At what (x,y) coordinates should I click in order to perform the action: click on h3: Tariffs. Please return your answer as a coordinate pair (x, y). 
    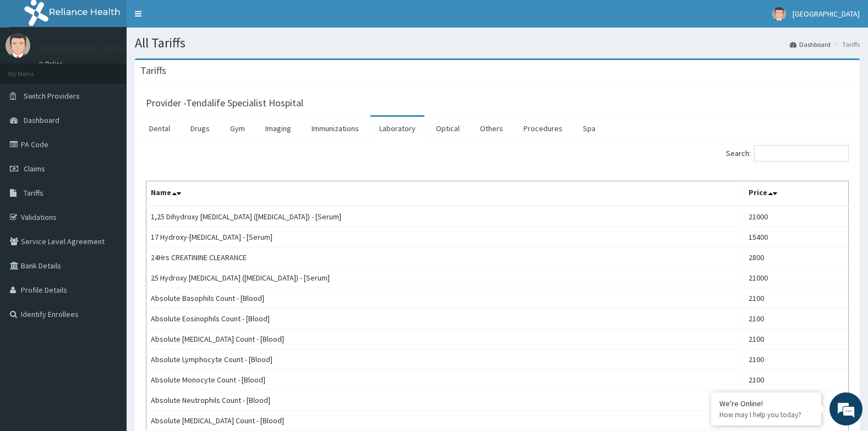
    Looking at the image, I should click on (153, 71).